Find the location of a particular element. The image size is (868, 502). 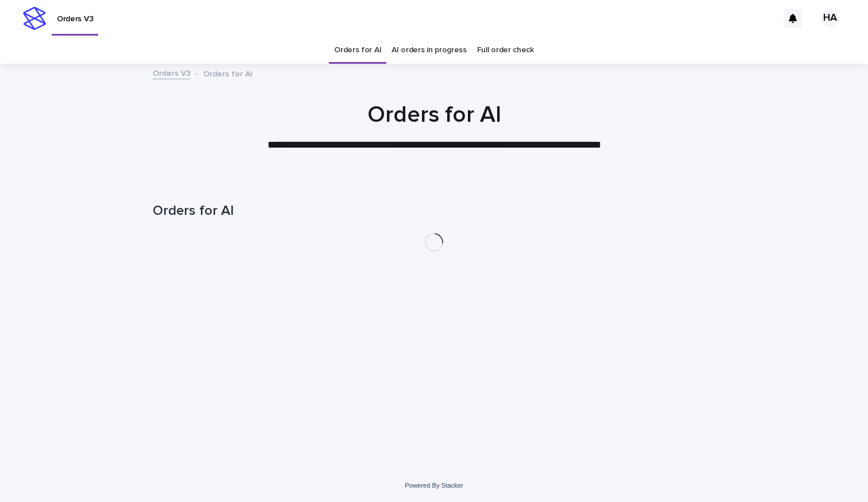

a: Full order check is located at coordinates (505, 50).